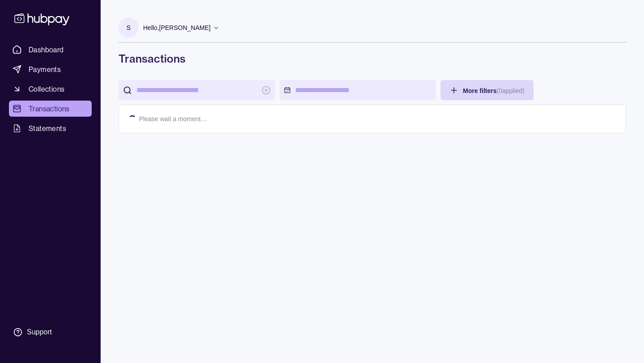 The image size is (644, 363). I want to click on span: Payments, so click(45, 70).